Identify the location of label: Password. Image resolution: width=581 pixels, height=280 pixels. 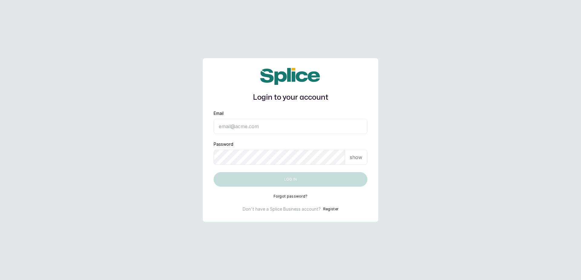
(223, 144).